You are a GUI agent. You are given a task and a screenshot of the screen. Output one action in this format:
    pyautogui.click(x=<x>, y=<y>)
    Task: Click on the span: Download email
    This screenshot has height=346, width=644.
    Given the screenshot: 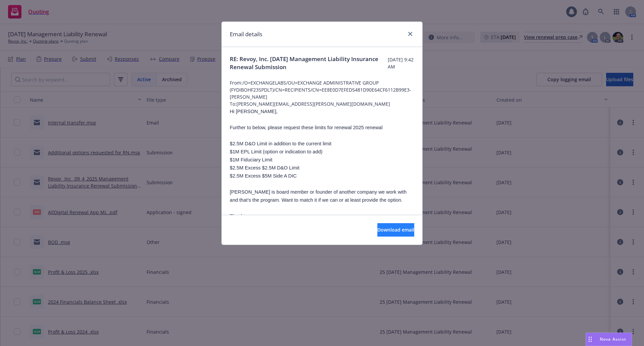 What is the action you would take?
    pyautogui.click(x=396, y=230)
    